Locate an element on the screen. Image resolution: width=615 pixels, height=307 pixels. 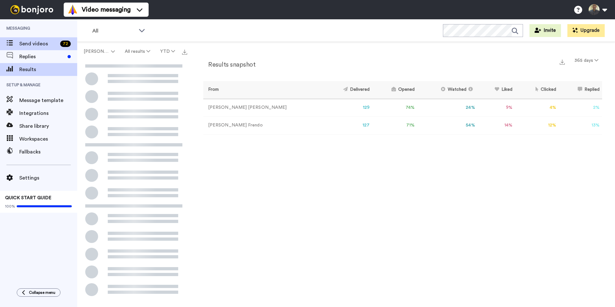
span: Fallbacks is located at coordinates (48, 152).